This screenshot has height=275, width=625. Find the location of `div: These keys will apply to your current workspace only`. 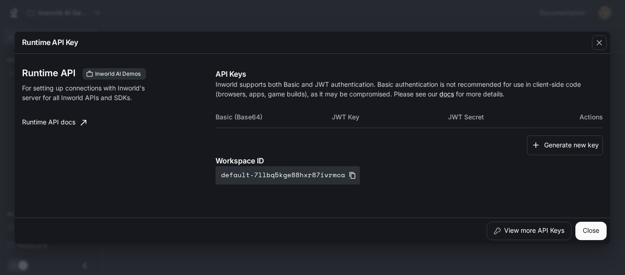

div: These keys will apply to your current workspace only is located at coordinates (114, 74).